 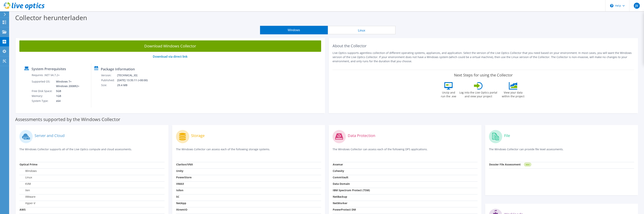 What do you see at coordinates (27, 203) in the screenshot?
I see `label: Hyper-V` at bounding box center [27, 203].